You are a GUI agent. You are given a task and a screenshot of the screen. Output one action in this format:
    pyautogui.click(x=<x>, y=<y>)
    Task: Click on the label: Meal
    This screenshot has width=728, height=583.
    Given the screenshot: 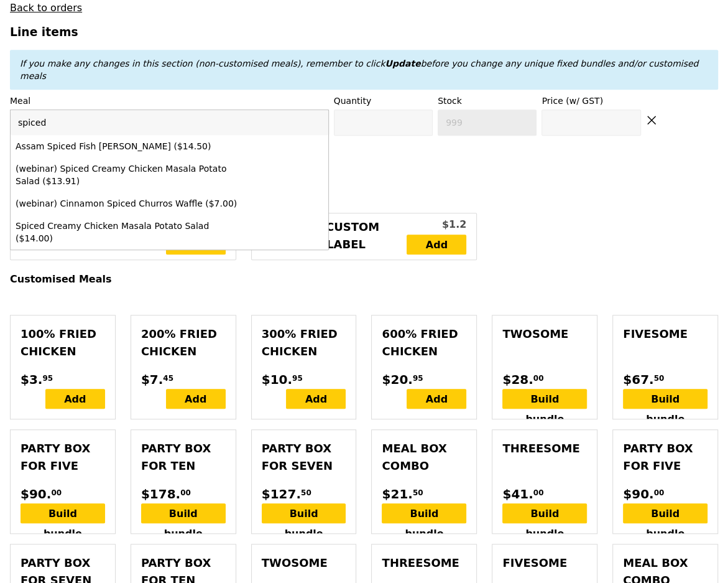 What is the action you would take?
    pyautogui.click(x=169, y=101)
    